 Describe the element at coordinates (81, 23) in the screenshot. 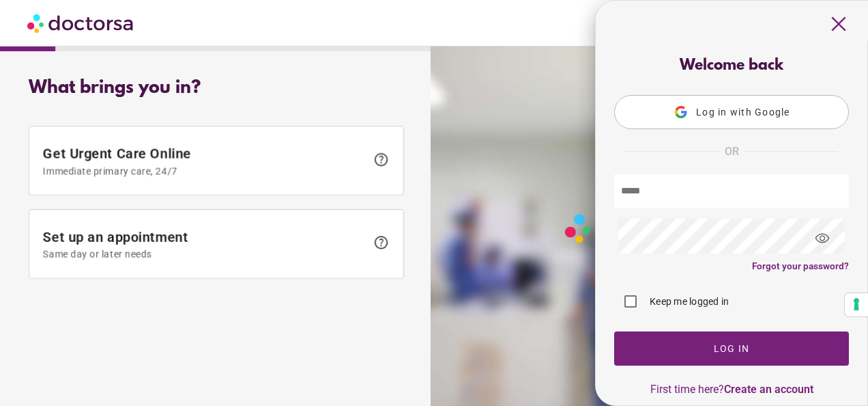

I see `img: Doctorsa.com` at that location.